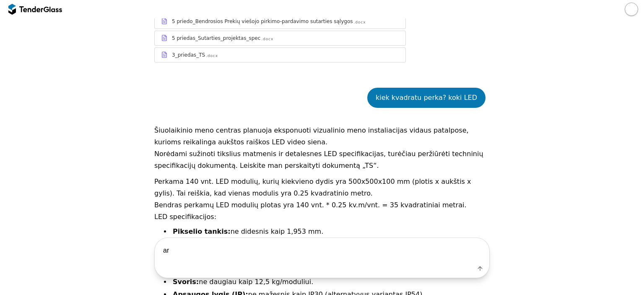 The image size is (644, 295). Describe the element at coordinates (322, 250) in the screenshot. I see `textarea: ar` at that location.